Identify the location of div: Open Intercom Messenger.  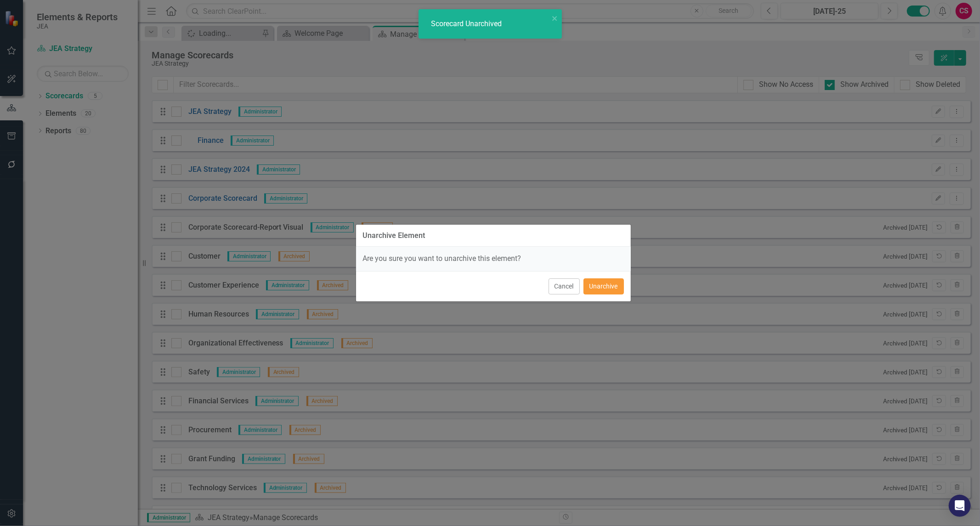
(960, 505).